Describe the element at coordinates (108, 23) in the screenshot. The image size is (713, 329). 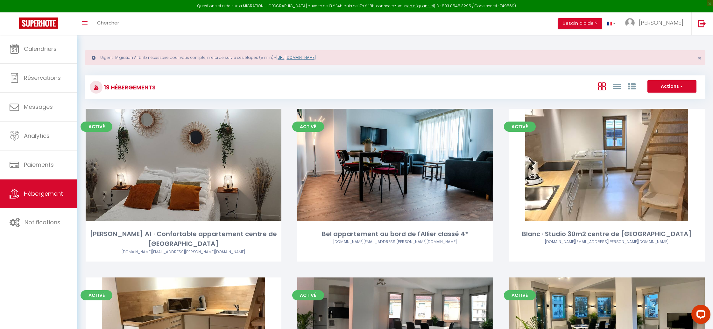
I see `span: Chercher` at that location.